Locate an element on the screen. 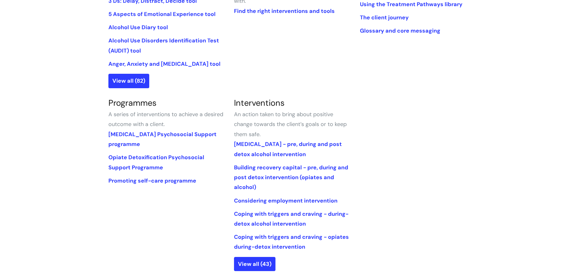 This screenshot has width=585, height=280. a: Find the right interventions and tools is located at coordinates (284, 11).